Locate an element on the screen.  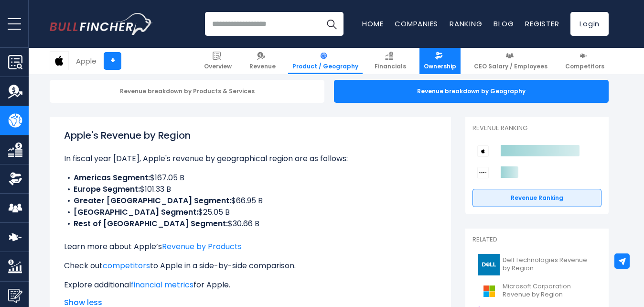
a: Login is located at coordinates (589, 24).